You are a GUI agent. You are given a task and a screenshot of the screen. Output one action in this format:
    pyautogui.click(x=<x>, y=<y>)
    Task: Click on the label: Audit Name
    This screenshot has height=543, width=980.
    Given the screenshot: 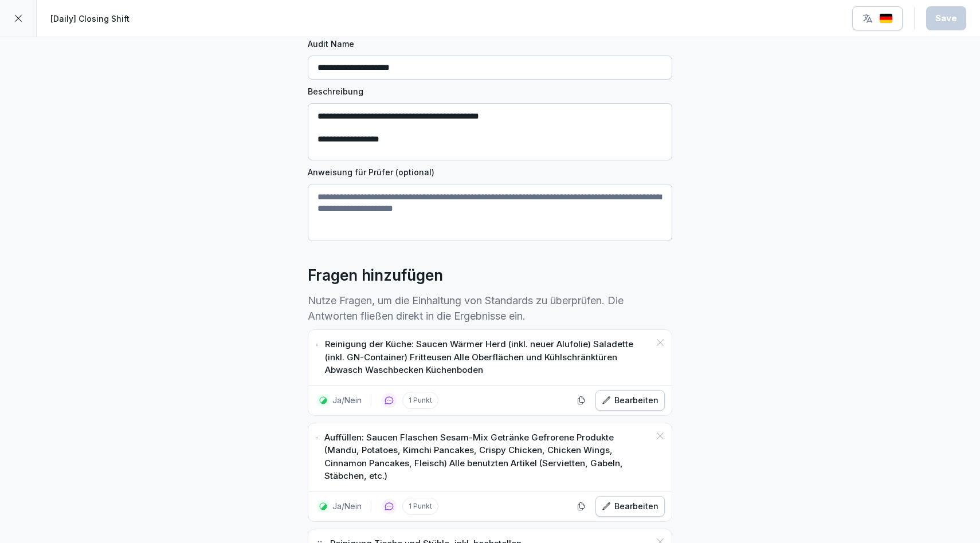 What is the action you would take?
    pyautogui.click(x=490, y=44)
    